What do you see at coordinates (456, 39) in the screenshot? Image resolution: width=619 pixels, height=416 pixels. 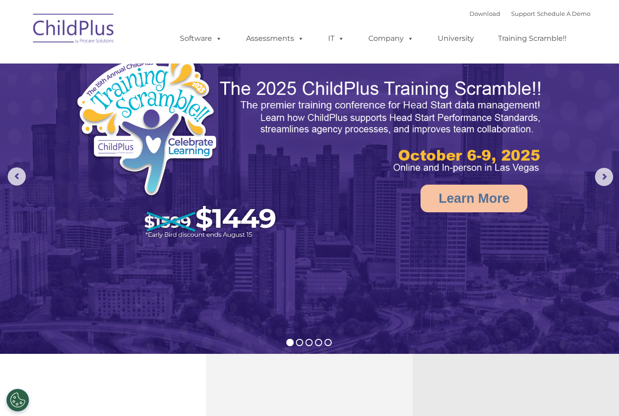 I see `a: University` at bounding box center [456, 39].